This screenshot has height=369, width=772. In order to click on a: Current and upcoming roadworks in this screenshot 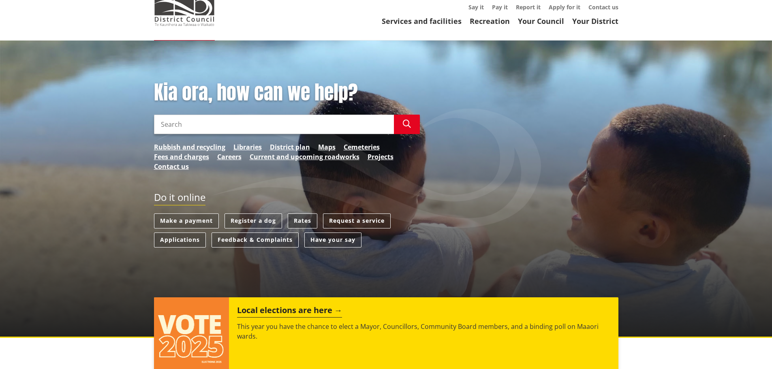, I will do `click(304, 157)`.